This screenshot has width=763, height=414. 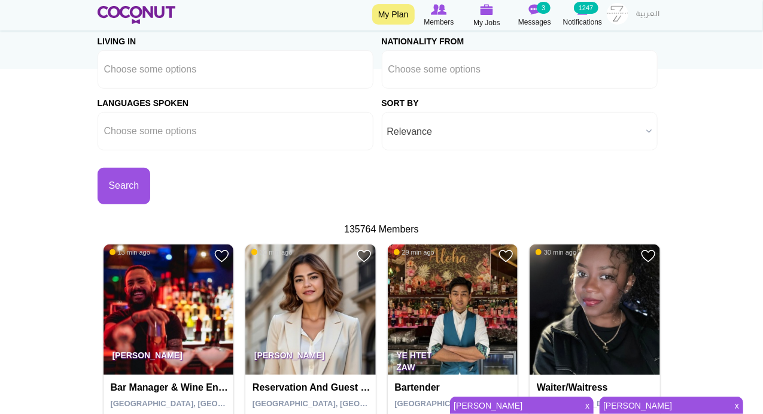 I want to click on a: العربية, so click(x=648, y=15).